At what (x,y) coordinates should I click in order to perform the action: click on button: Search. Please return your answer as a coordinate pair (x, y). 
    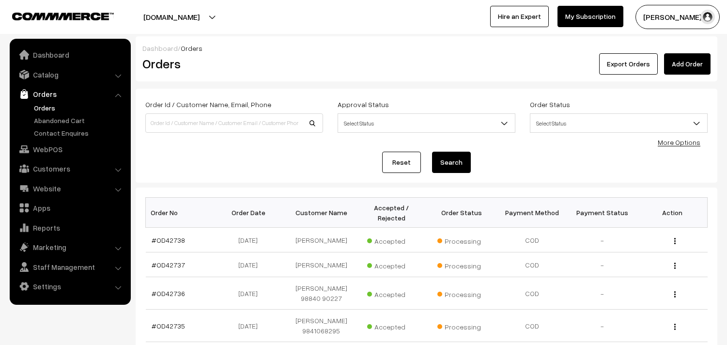
    Looking at the image, I should click on (452, 162).